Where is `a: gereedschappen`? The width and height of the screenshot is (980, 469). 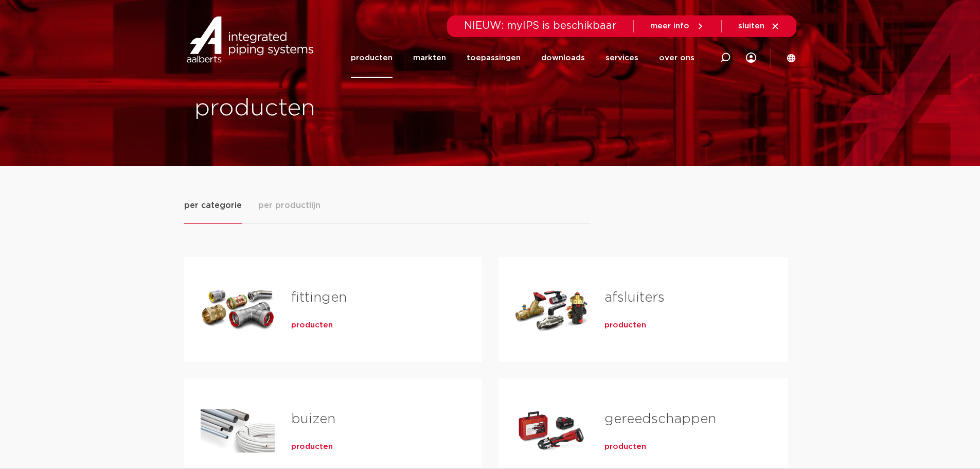
a: gereedschappen is located at coordinates (660, 419).